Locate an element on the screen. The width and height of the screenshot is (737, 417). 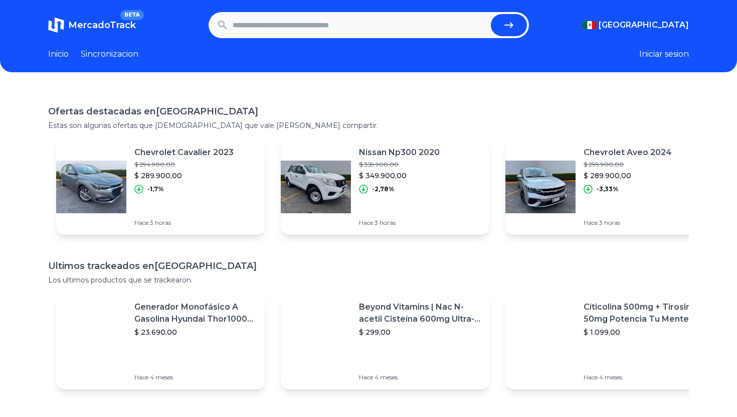
a: Featured imageChevrolet Aveo 2024$ 299.900,00$ 289.900,00-3,33%Hace 3 horas is located at coordinates (610, 186).